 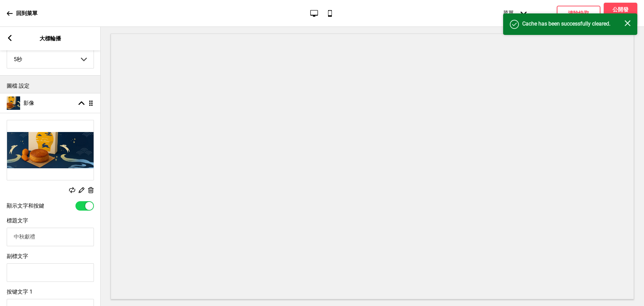 I want to click on p: 回到菜單, so click(x=27, y=13).